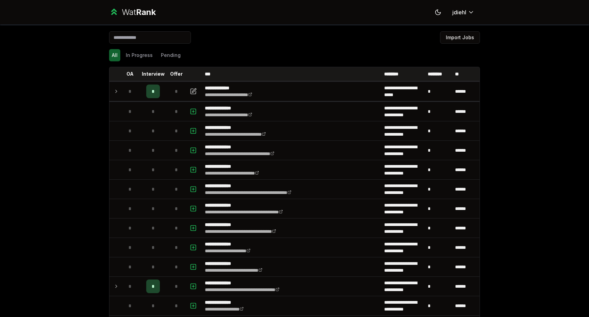 This screenshot has height=317, width=589. Describe the element at coordinates (139, 55) in the screenshot. I see `button: In Progress` at that location.